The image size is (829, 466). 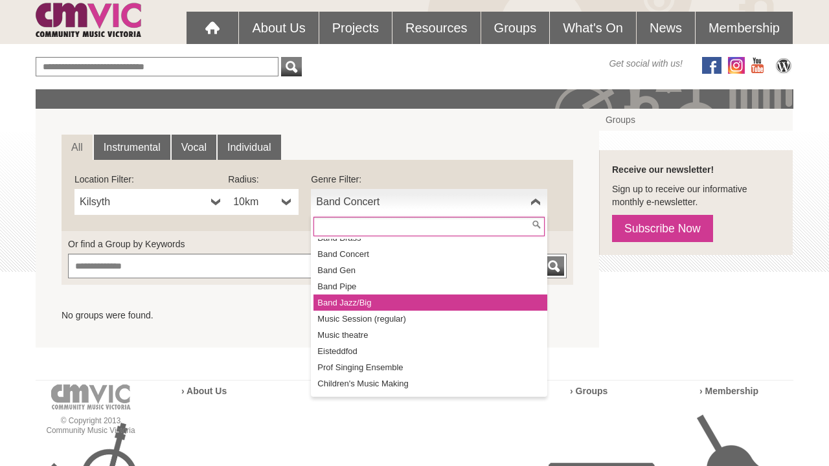 What do you see at coordinates (437, 28) in the screenshot?
I see `a: Resources` at bounding box center [437, 28].